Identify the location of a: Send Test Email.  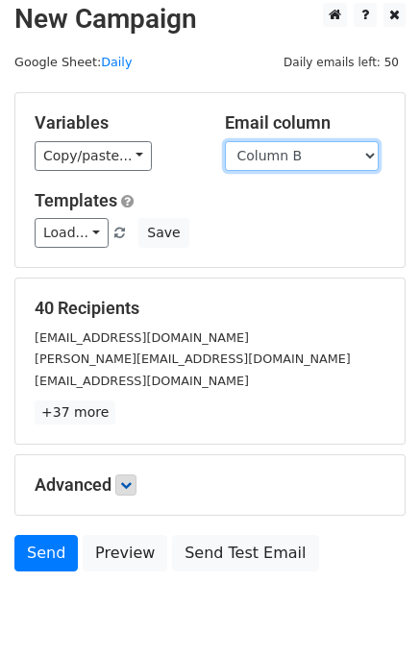
(245, 553).